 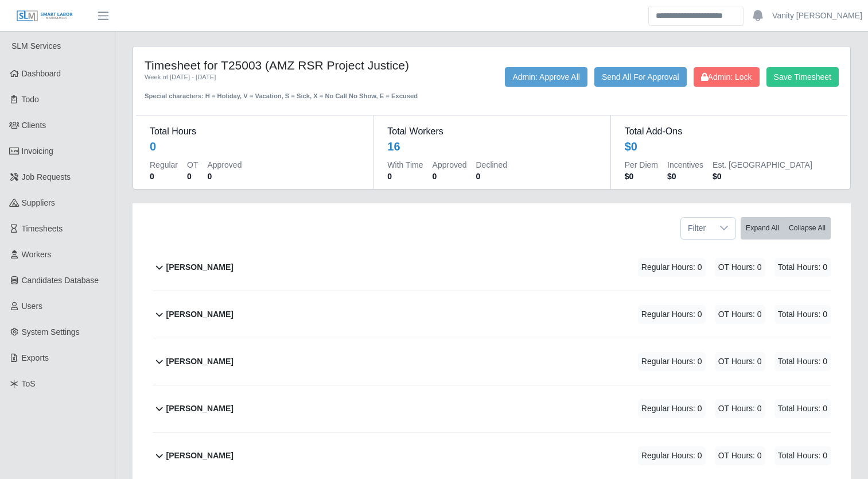 What do you see at coordinates (42, 229) in the screenshot?
I see `span: Timesheets` at bounding box center [42, 229].